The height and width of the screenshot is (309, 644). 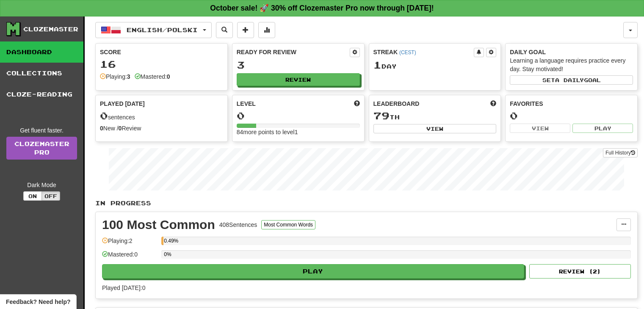 What do you see at coordinates (246, 30) in the screenshot?
I see `button: Add sentence to collection` at bounding box center [246, 30].